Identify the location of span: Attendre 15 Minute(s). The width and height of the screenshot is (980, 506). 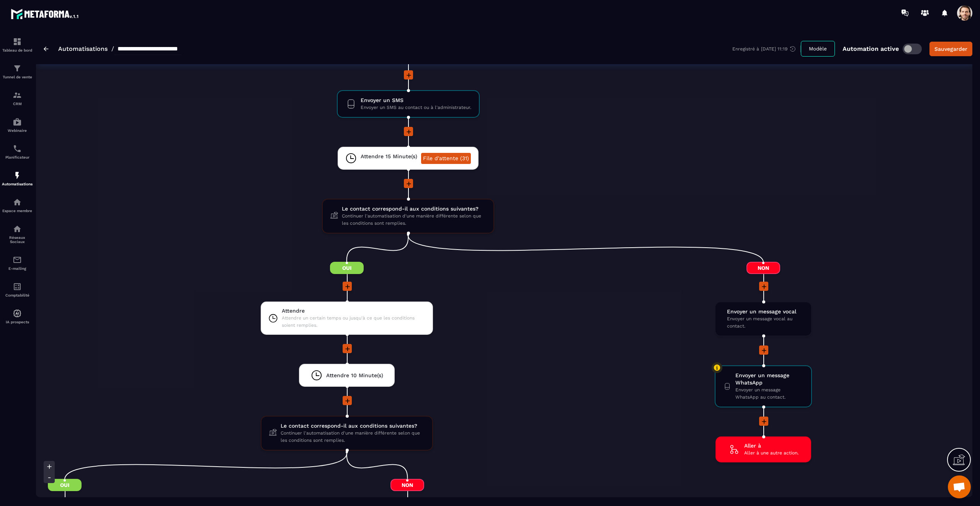
(389, 157).